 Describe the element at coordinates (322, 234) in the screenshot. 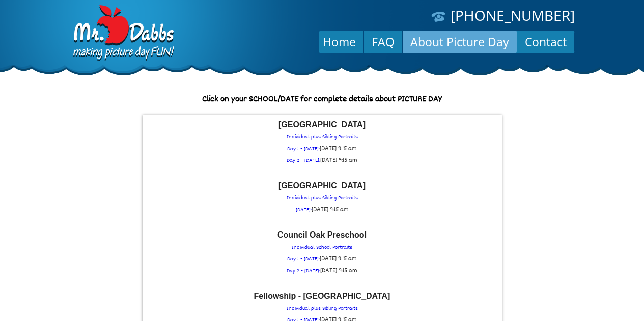

I see `font: Council Oak Preschool` at that location.